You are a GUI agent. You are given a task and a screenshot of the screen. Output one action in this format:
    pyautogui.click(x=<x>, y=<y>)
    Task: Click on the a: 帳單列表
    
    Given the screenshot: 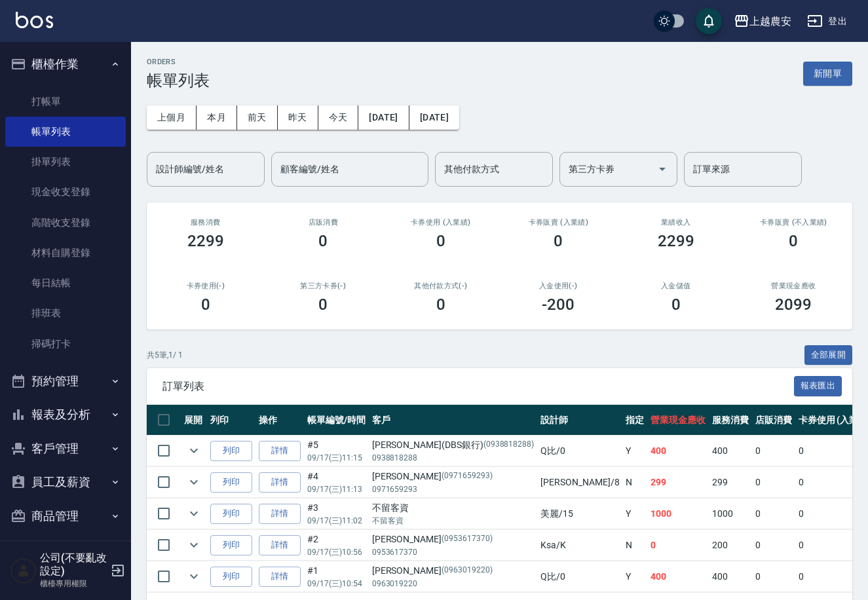 What is the action you would take?
    pyautogui.click(x=65, y=131)
    